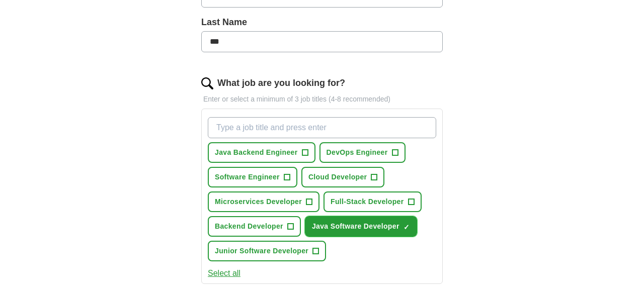 The width and height of the screenshot is (644, 295). What do you see at coordinates (258, 202) in the screenshot?
I see `span: Microservices Developer` at bounding box center [258, 202].